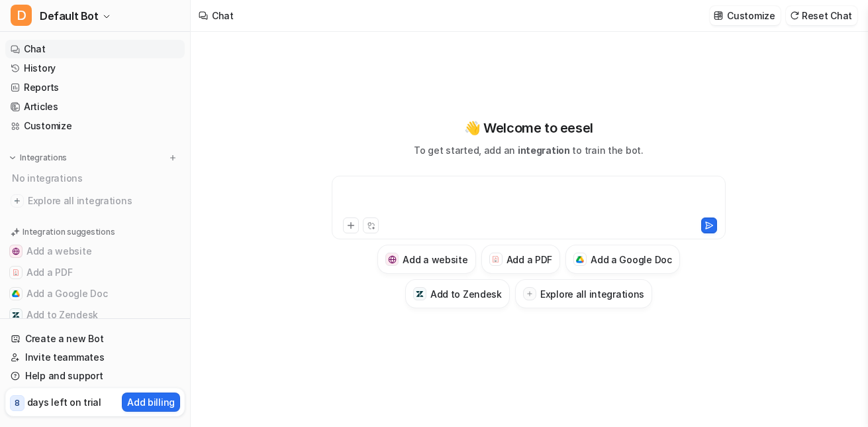 The image size is (868, 427). I want to click on h3: Add to Zendesk, so click(466, 294).